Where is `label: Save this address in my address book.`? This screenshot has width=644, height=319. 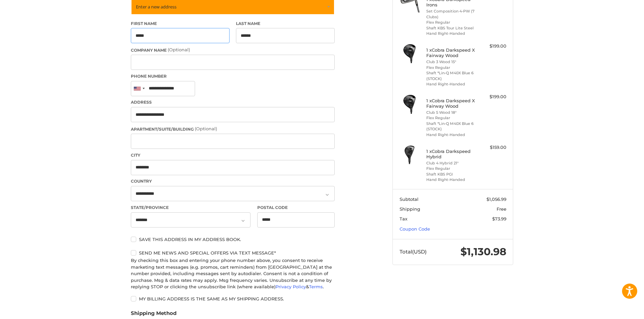 label: Save this address in my address book. is located at coordinates (233, 239).